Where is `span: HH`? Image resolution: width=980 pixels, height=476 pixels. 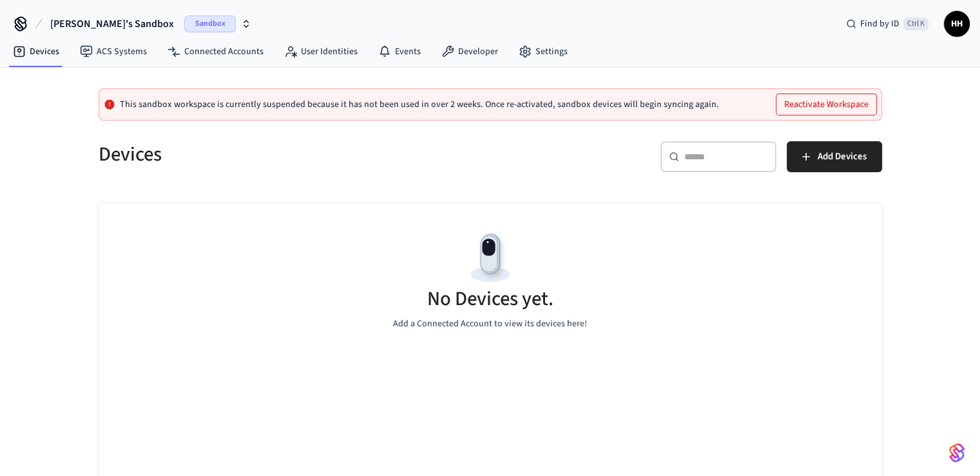
span: HH is located at coordinates (957, 24).